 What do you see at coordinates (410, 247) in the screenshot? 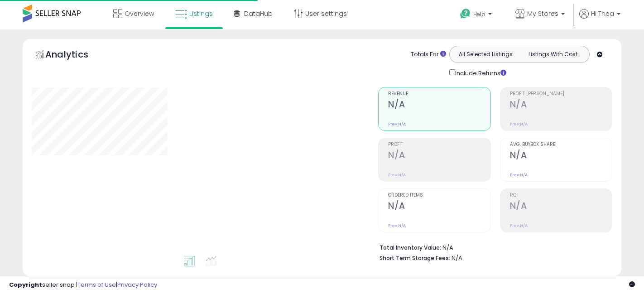
I see `b: Total Inventory Value:` at bounding box center [410, 247].